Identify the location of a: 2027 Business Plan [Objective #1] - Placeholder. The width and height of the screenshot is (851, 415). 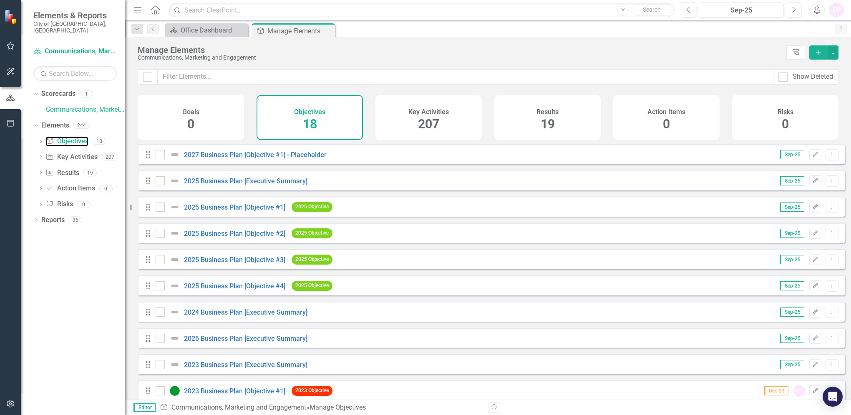
(255, 155).